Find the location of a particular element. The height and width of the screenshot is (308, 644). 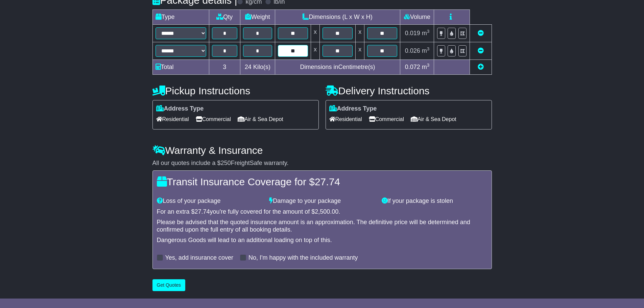

label: No, I'm happy with the included warranty is located at coordinates (303, 258).